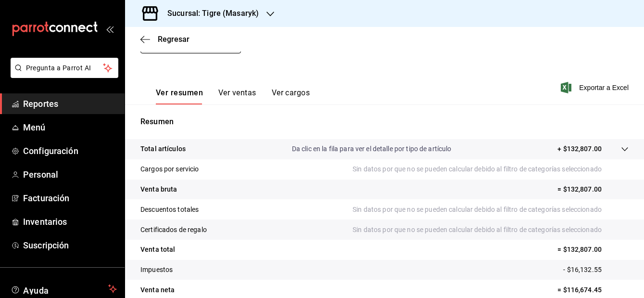 The height and width of the screenshot is (298, 644). Describe the element at coordinates (64, 68) in the screenshot. I see `button: Pregunta a Parrot AI` at that location.